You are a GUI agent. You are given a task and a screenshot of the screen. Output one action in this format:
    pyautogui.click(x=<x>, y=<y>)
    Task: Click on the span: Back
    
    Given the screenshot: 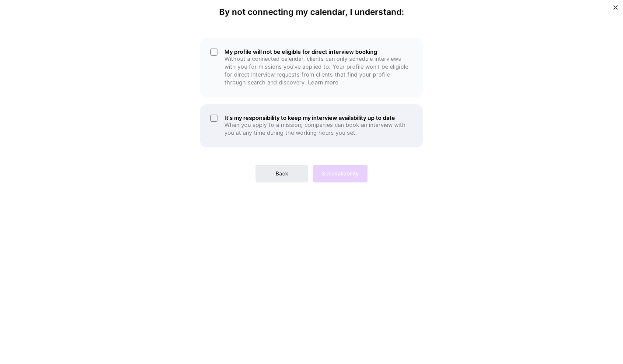 What is the action you would take?
    pyautogui.click(x=282, y=174)
    